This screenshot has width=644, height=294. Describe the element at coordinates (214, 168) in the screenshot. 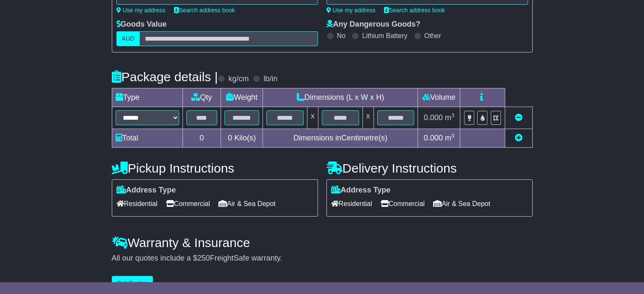

I see `h4: Pickup Instructions` at that location.